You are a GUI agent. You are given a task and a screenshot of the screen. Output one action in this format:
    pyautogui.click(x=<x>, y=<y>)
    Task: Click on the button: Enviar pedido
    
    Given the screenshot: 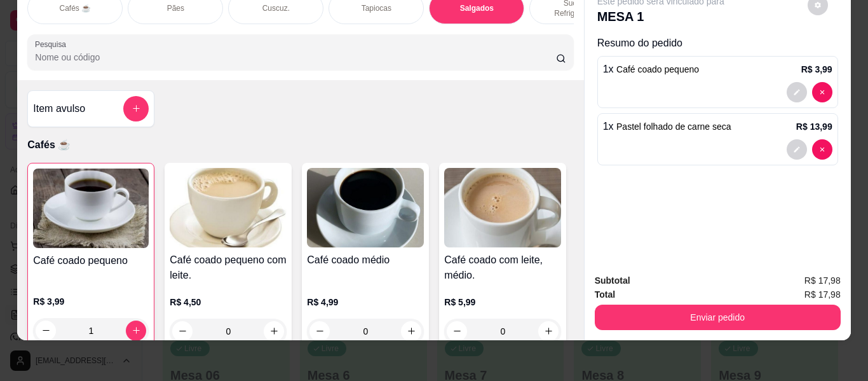 What is the action you would take?
    pyautogui.click(x=718, y=317)
    